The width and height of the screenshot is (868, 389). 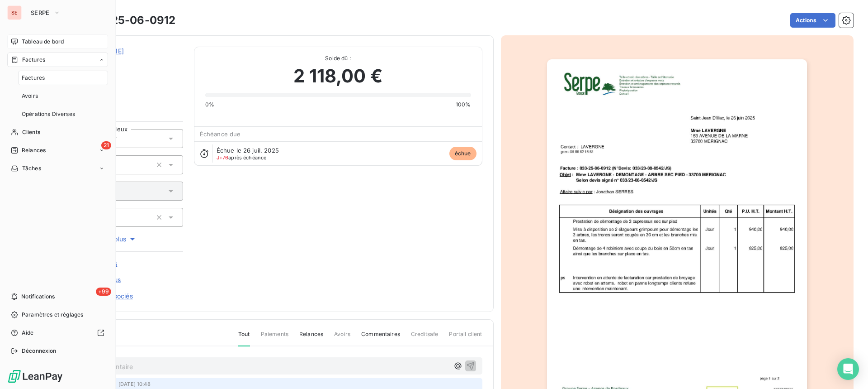 What do you see at coordinates (338, 76) in the screenshot?
I see `span: 2 118,00 €` at bounding box center [338, 76].